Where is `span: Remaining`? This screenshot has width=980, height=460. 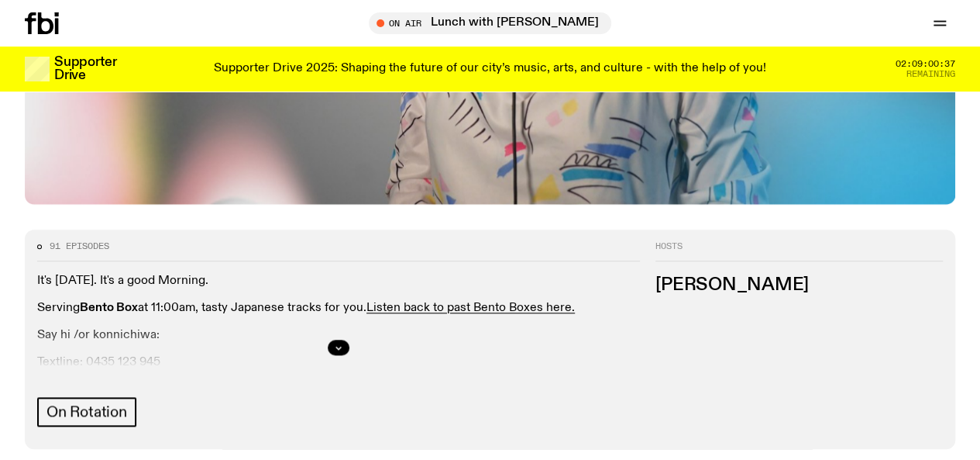
span: Remaining is located at coordinates (930, 73).